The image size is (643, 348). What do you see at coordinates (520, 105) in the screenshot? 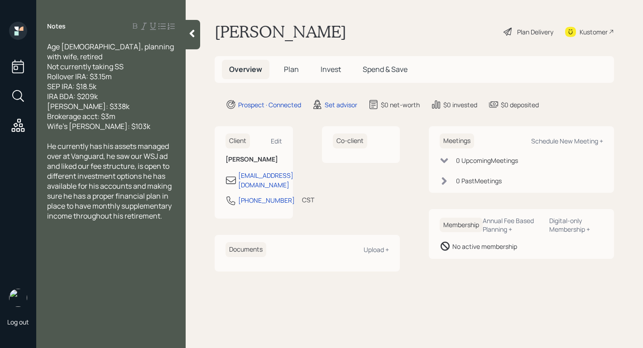
I see `div: $0 deposited` at bounding box center [520, 105].